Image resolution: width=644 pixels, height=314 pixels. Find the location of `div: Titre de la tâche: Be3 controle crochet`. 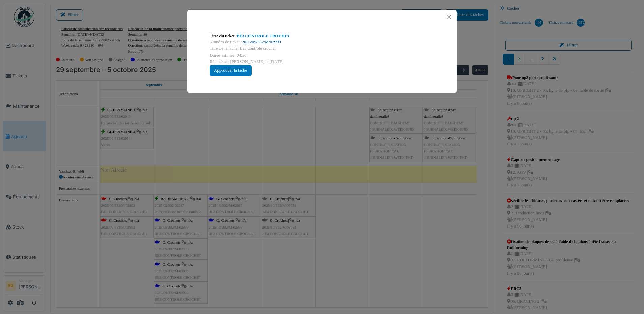

div: Titre de la tâche: Be3 controle crochet is located at coordinates (322, 48).